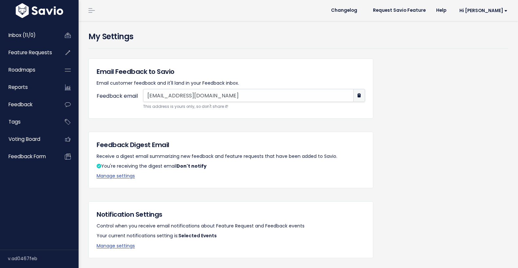 The height and width of the screenshot is (268, 518). I want to click on span: Tags, so click(14, 122).